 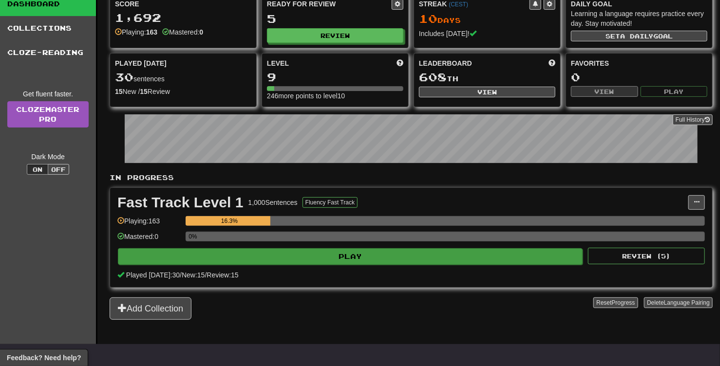 What do you see at coordinates (183, 32) in the screenshot?
I see `div: Mastered:` at bounding box center [183, 32].